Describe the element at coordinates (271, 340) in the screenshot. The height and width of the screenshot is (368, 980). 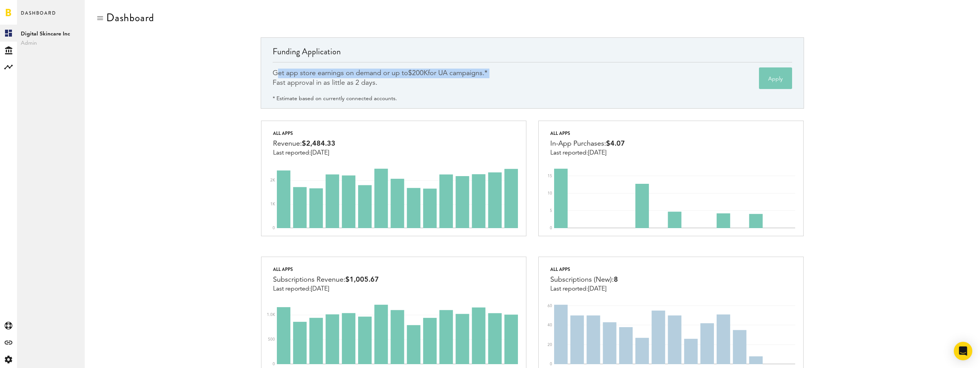
I see `text: 500` at that location.